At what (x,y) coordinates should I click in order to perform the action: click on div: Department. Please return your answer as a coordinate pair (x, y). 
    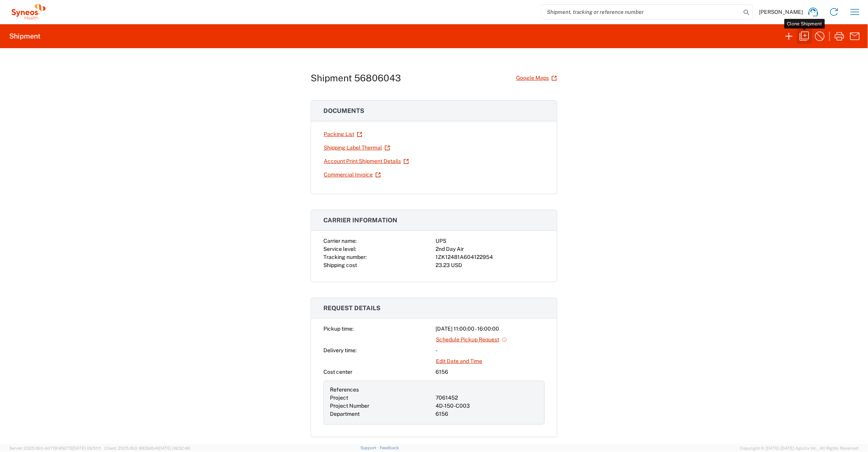
    Looking at the image, I should click on (381, 414).